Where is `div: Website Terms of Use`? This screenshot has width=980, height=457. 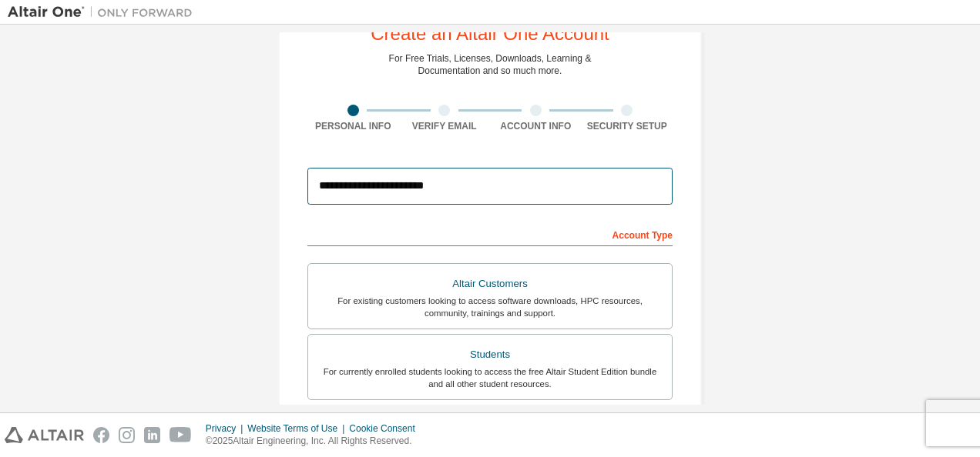
div: Website Terms of Use is located at coordinates (298, 429).